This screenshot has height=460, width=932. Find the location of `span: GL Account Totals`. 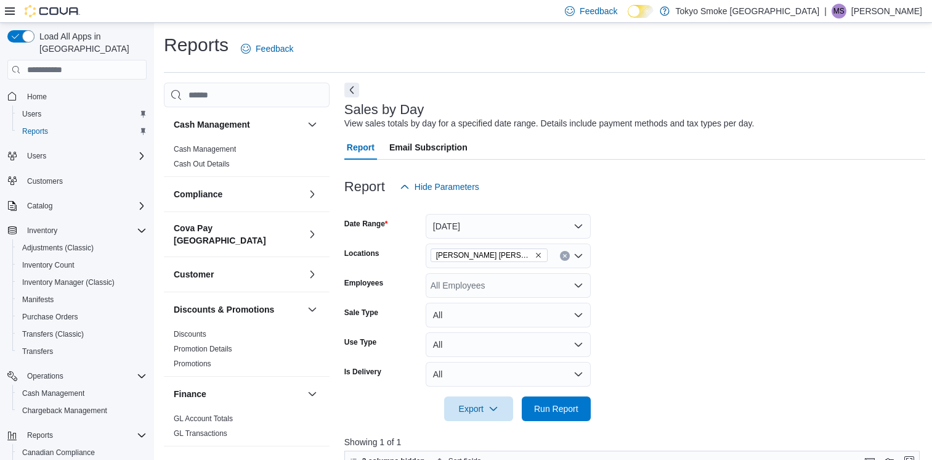

span: GL Account Totals is located at coordinates (203, 418).